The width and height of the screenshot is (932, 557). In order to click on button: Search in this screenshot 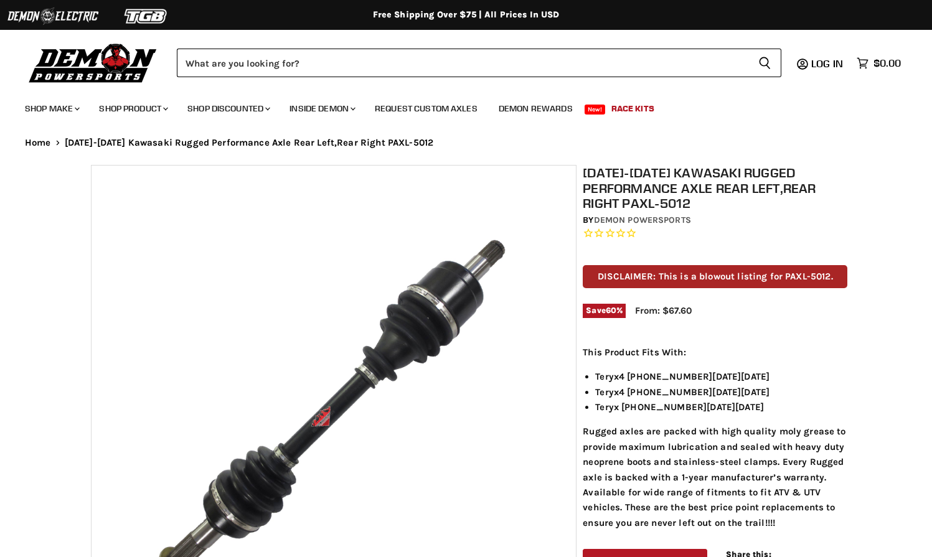, I will do `click(764, 63)`.